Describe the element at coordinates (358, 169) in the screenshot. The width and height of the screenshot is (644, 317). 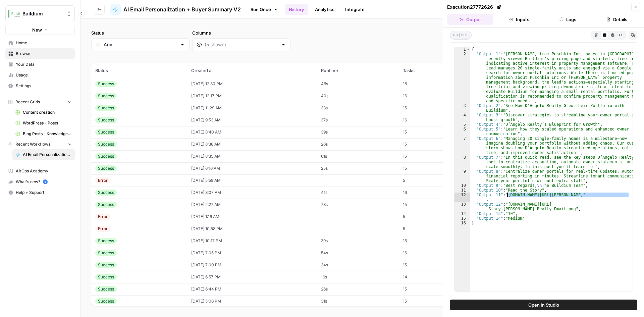
I see `td: 25s` at that location.